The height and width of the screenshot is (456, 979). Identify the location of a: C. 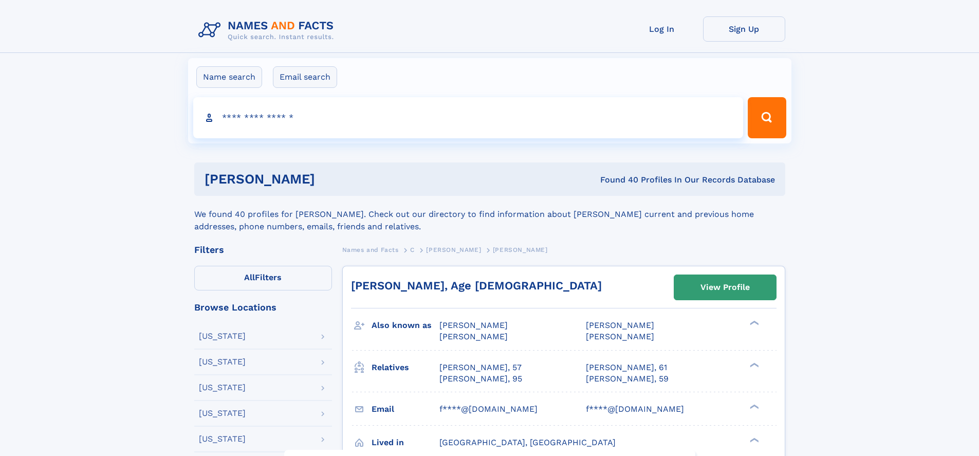
(412, 249).